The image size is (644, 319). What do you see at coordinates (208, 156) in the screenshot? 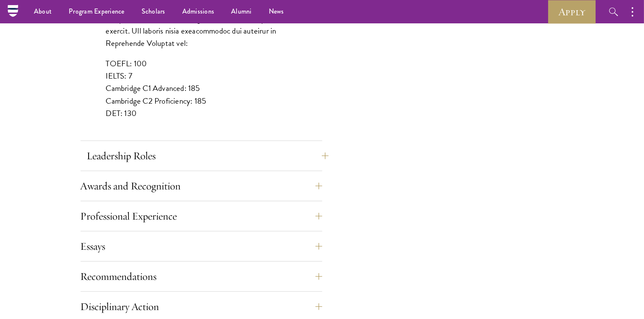
I see `button: Leadership Roles` at bounding box center [208, 156].